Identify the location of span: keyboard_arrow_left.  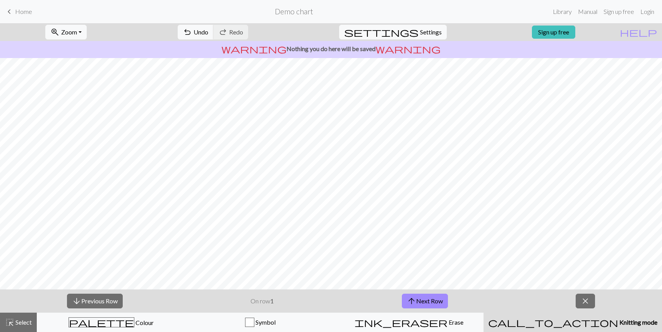
(9, 12).